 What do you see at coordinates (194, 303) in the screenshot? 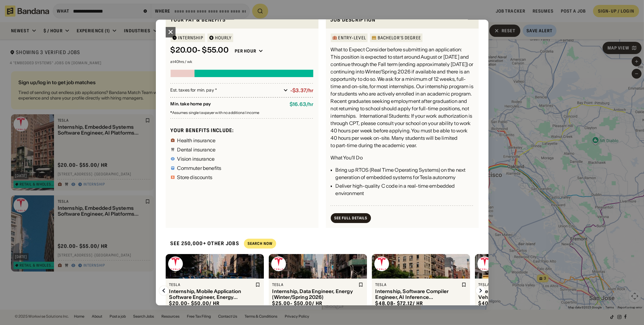
I see `div: $ 20.00 - $50.00 / hr` at bounding box center [194, 303].